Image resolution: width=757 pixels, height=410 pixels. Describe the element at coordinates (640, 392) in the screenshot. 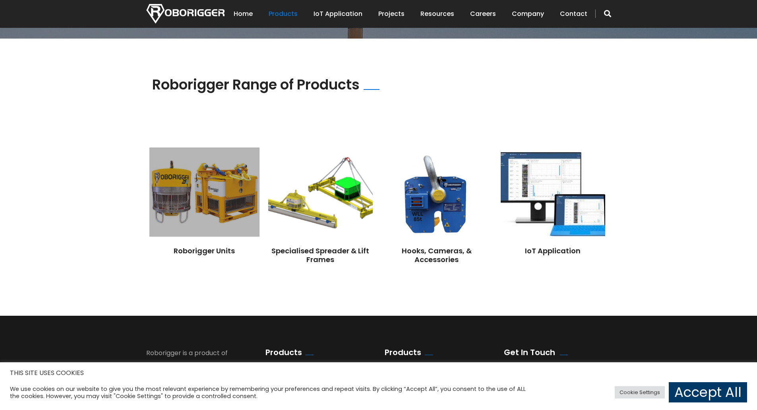

I see `a: Cookie Settings` at that location.